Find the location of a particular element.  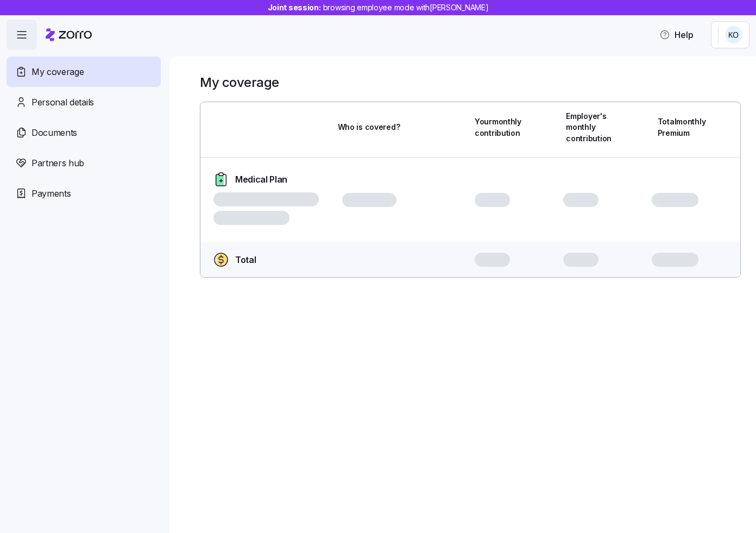

h1: My coverage is located at coordinates (239, 82).